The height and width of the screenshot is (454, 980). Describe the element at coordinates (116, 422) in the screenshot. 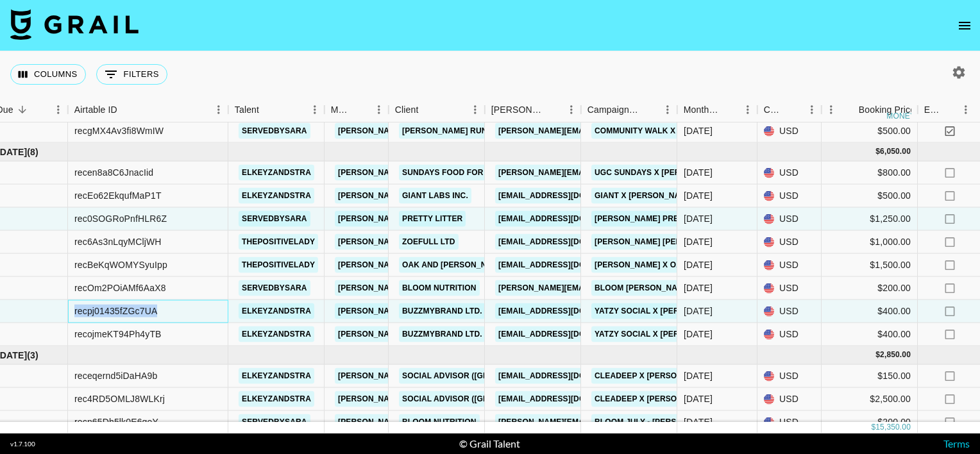

I see `div: recn65Dh5lk0E6qeY` at that location.